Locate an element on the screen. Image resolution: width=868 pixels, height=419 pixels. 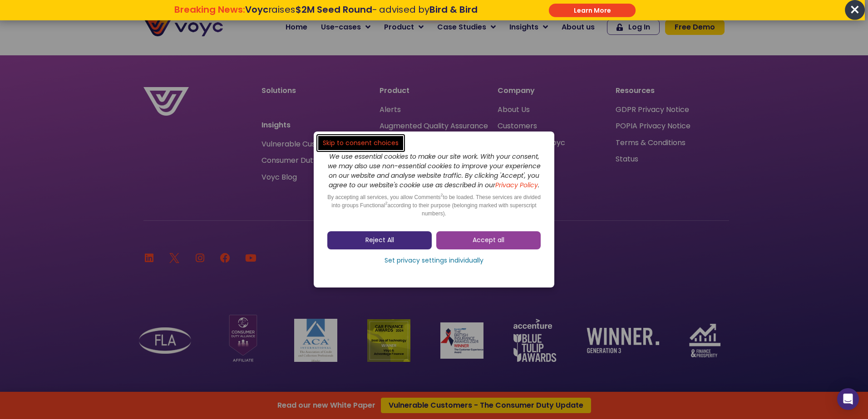
span: Job title is located at coordinates (136, 78).